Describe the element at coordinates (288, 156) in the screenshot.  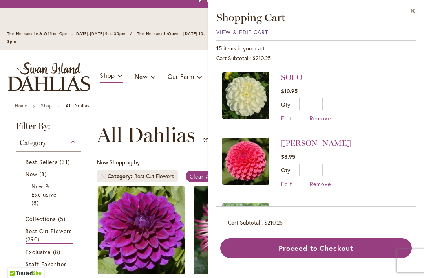
I see `span: $8.95` at that location.